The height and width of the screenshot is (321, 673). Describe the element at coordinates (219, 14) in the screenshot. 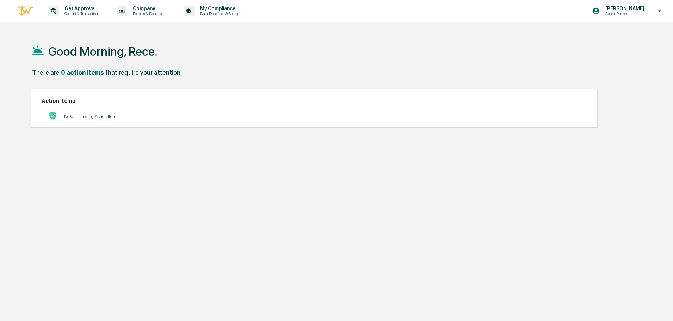

I see `p: Data, Deadlines & Settings` at that location.